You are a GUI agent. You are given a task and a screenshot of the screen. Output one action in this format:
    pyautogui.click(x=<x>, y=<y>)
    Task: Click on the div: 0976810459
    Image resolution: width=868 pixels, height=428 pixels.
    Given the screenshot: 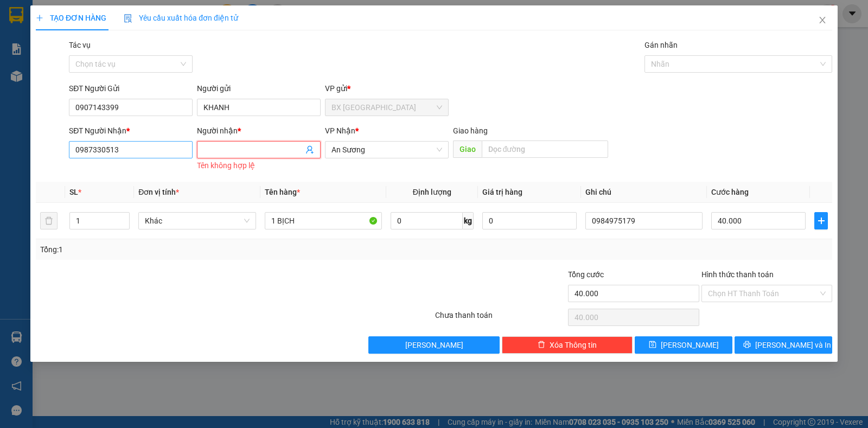 What is the action you would take?
    pyautogui.click(x=174, y=43)
    